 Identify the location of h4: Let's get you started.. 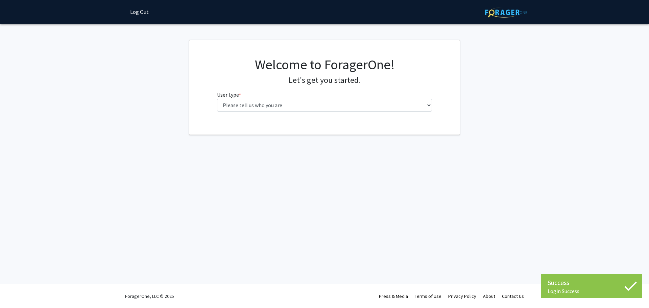
(325, 80).